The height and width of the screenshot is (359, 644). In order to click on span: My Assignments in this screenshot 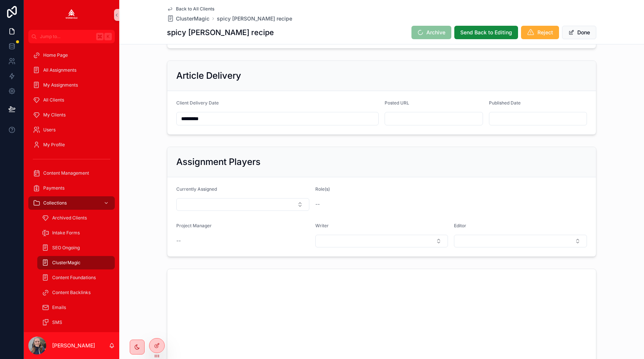, I will do `click(60, 85)`.